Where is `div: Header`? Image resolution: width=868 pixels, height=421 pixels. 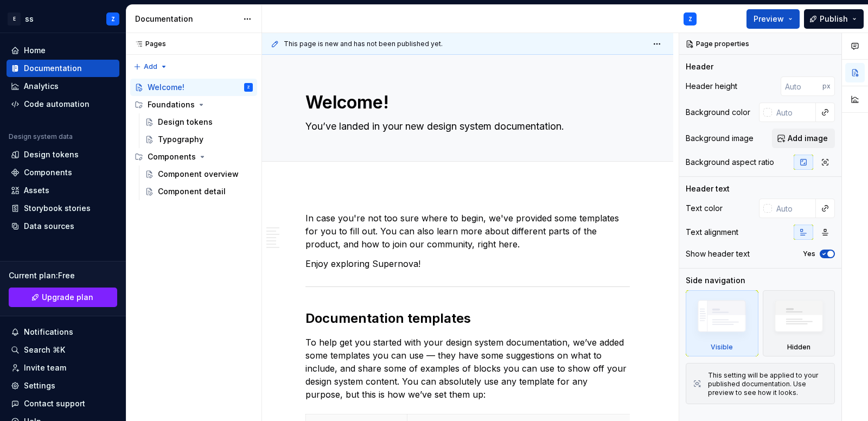 div: Header is located at coordinates (699, 67).